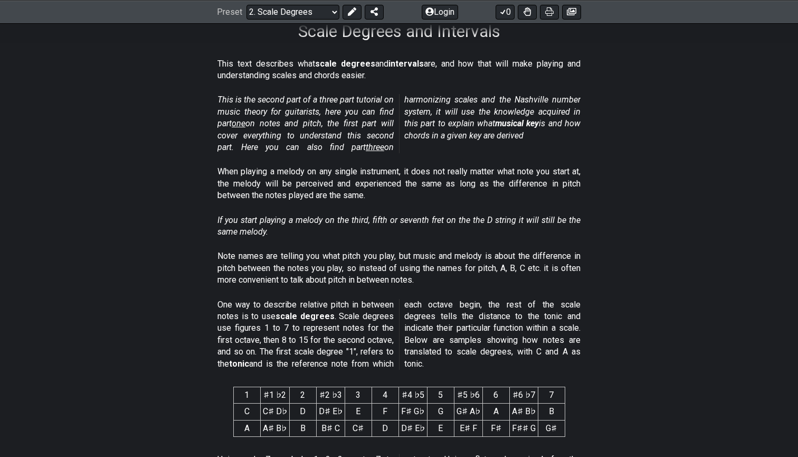 Image resolution: width=798 pixels, height=457 pixels. Describe the element at coordinates (239, 363) in the screenshot. I see `strong: tonic` at that location.